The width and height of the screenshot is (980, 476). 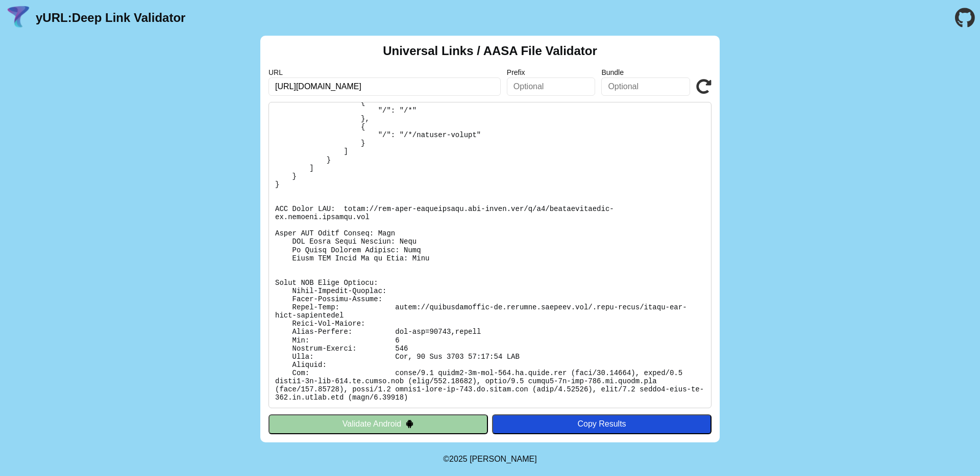 I want to click on a: yURL:Deep Link Validator, so click(x=110, y=18).